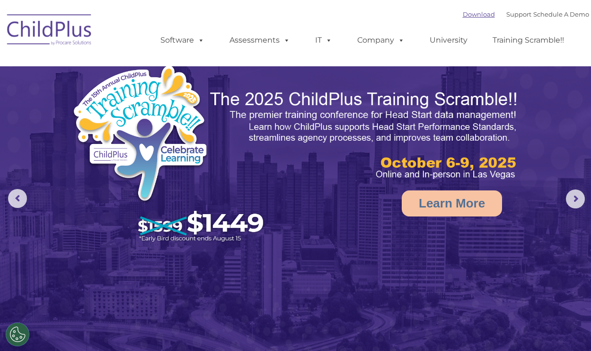 The width and height of the screenshot is (591, 351). What do you see at coordinates (511, 300) in the screenshot?
I see `div: Widget de chat` at bounding box center [511, 300].